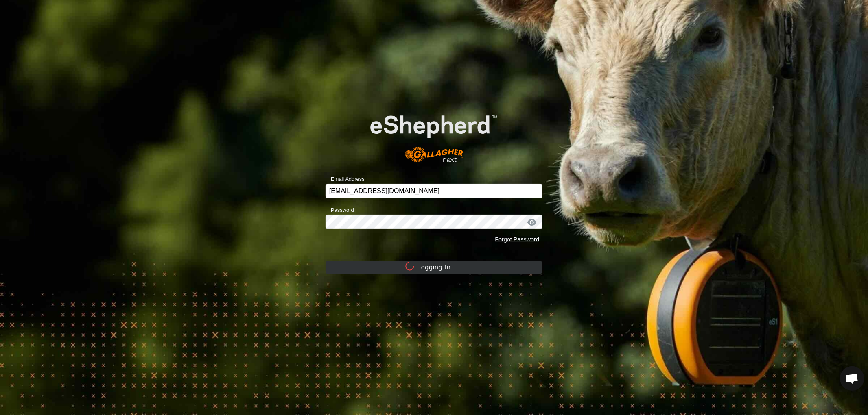 The width and height of the screenshot is (868, 415). I want to click on button: Logging In, so click(434, 268).